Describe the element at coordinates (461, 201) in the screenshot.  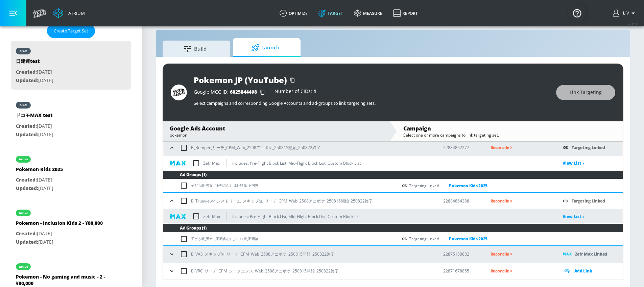
I see `p: 22884864388` at that location.